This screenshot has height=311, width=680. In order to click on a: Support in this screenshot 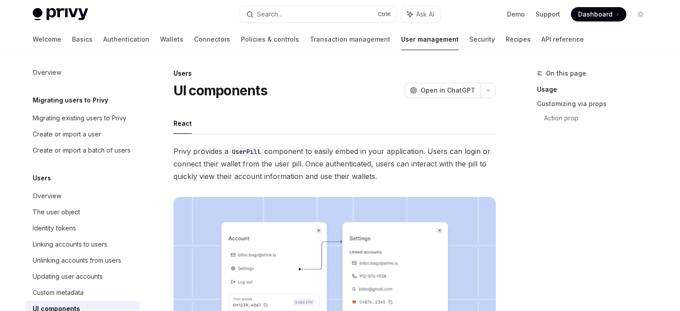, I will do `click(548, 14)`.